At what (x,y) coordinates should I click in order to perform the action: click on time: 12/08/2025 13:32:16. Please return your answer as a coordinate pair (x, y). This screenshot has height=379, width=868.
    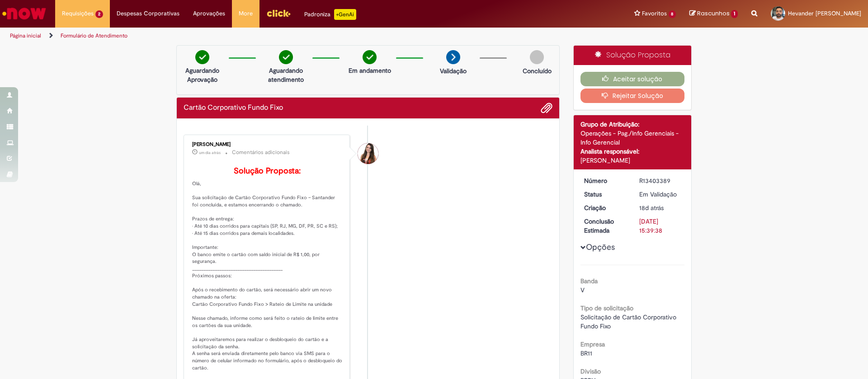
    Looking at the image, I should click on (651, 208).